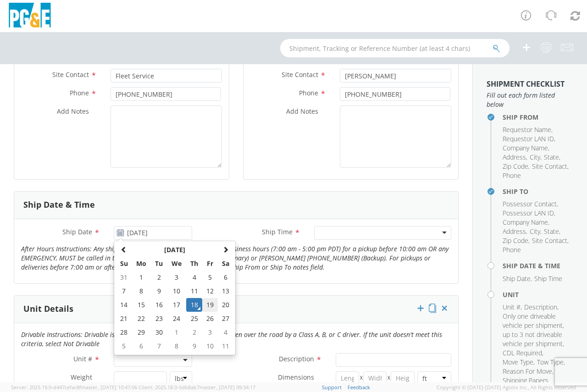 Image resolution: width=587 pixels, height=392 pixels. Describe the element at coordinates (194, 264) in the screenshot. I see `th: Th` at that location.